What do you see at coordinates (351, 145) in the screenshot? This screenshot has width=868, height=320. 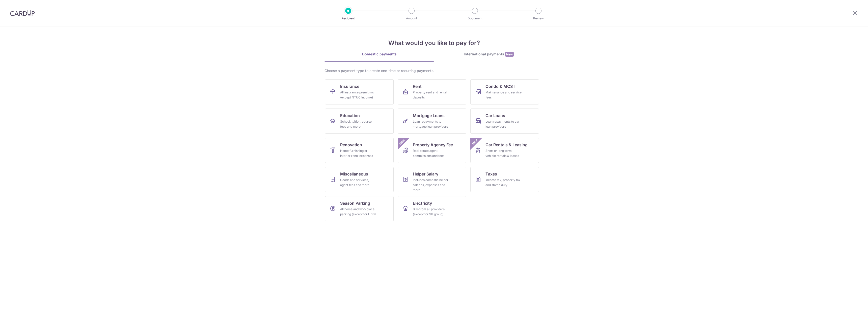 I see `span: Renovation` at bounding box center [351, 145].